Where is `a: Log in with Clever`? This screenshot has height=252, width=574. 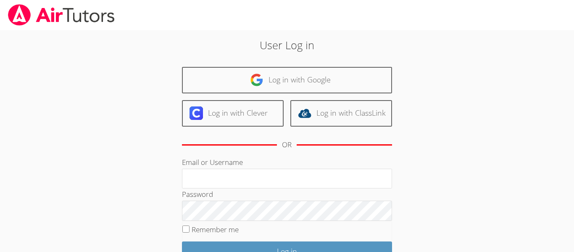
a: Log in with Clever is located at coordinates (233, 113).